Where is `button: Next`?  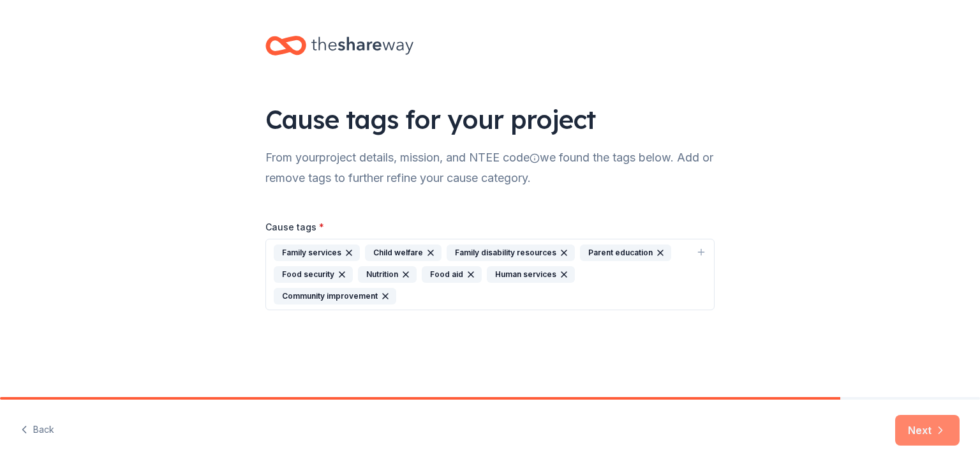 button: Next is located at coordinates (927, 430).